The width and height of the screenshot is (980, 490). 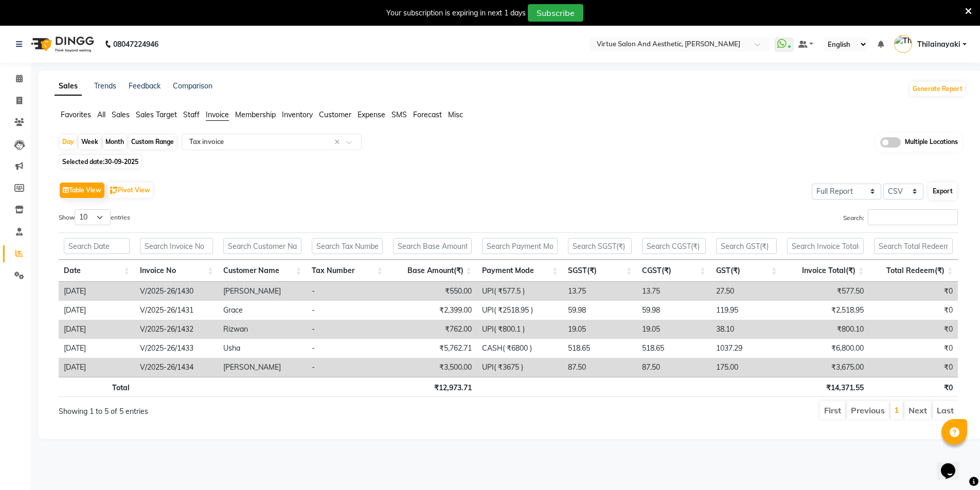 I want to click on span: Inventory, so click(x=297, y=115).